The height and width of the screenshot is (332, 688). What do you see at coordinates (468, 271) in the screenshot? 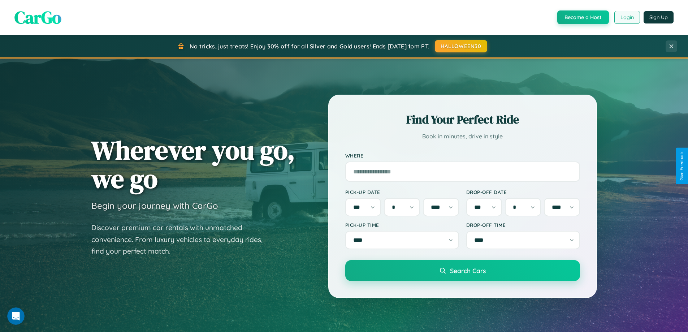
I see `span: Search Cars` at bounding box center [468, 271].